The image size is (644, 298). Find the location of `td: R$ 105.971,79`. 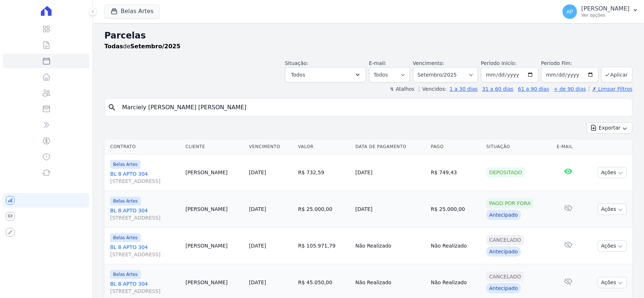

td: R$ 105.971,79 is located at coordinates (324, 246).